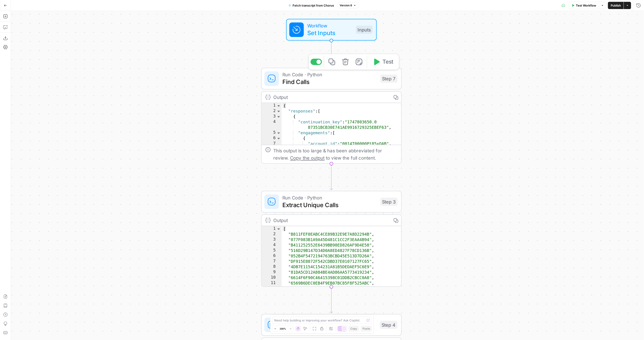  What do you see at coordinates (389, 202) in the screenshot?
I see `div: Step 3` at bounding box center [389, 202].